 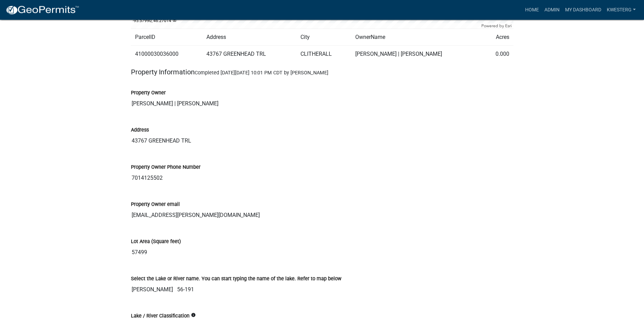 What do you see at coordinates (322, 72) in the screenshot?
I see `h5: Property Information` at bounding box center [322, 72].